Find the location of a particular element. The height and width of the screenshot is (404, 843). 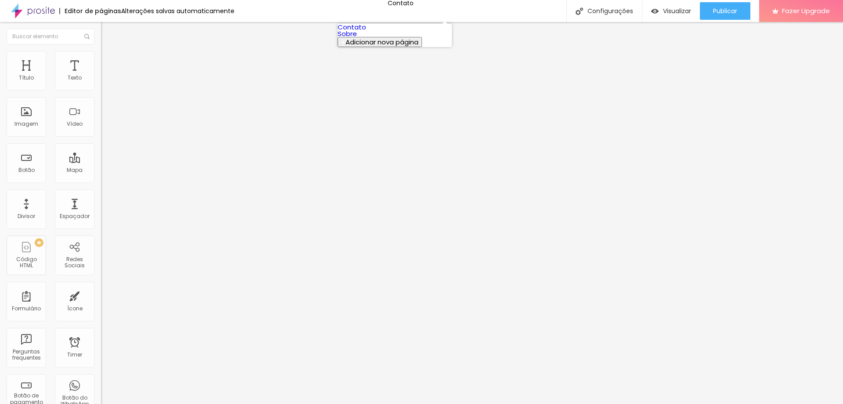

button: Visualizar is located at coordinates (671, 11).